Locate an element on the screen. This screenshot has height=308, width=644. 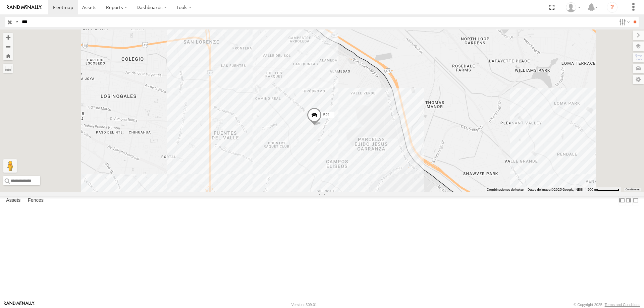
a: Condiciones (se abre en una nueva pestaña) is located at coordinates (632, 190).